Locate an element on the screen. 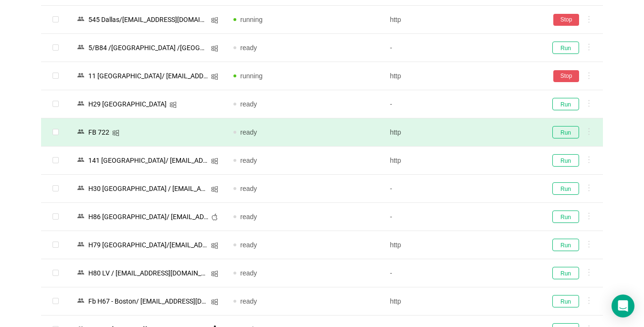  i: icon: apple is located at coordinates (214, 217).